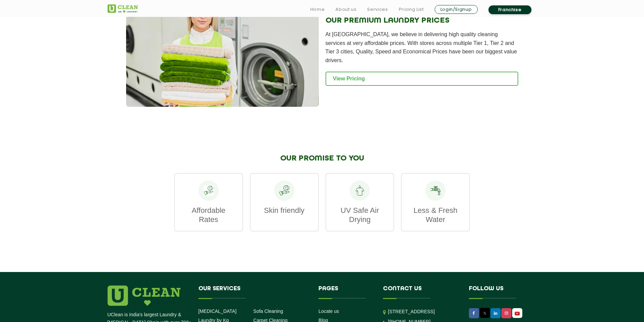 The image size is (644, 322). Describe the element at coordinates (411, 10) in the screenshot. I see `a: Pricing List` at that location.